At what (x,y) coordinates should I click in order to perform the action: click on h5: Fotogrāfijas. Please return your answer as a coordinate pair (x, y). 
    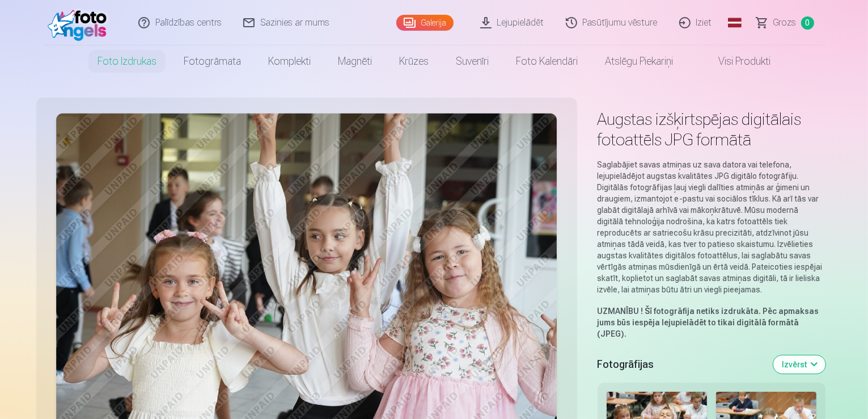
    Looking at the image, I should click on (681, 365).